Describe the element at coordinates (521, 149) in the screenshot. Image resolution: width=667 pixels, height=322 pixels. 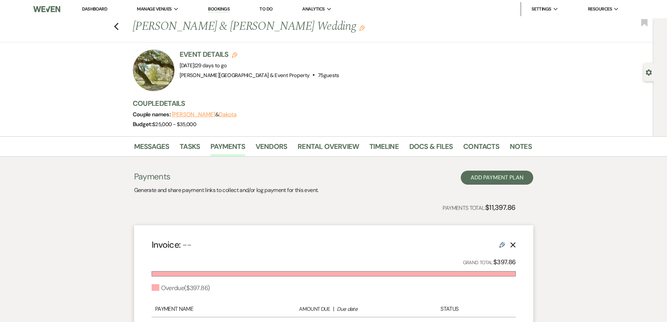
I see `a: Notes` at that location.